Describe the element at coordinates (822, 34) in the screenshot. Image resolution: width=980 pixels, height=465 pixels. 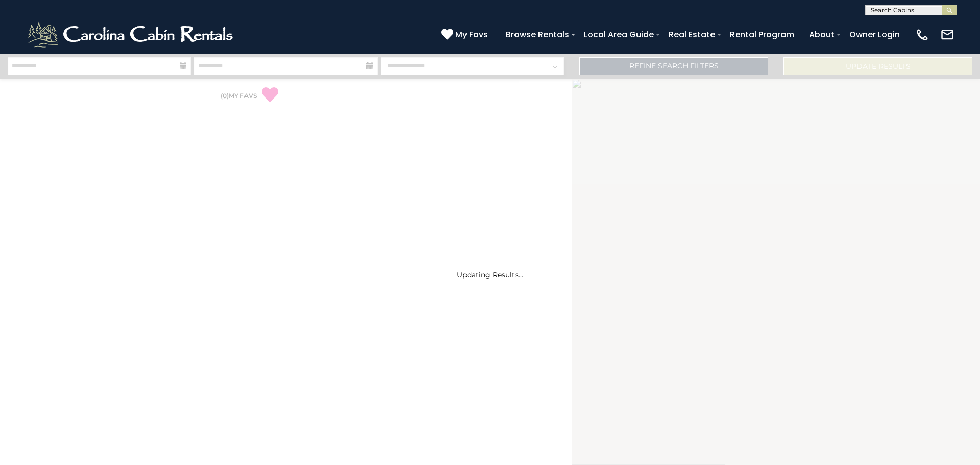
I see `a: About` at that location.